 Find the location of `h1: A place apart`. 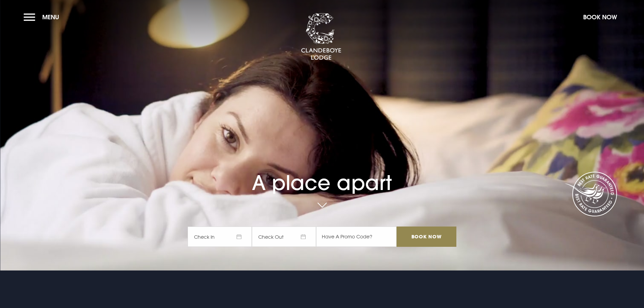

h1: A place apart is located at coordinates (322, 173).